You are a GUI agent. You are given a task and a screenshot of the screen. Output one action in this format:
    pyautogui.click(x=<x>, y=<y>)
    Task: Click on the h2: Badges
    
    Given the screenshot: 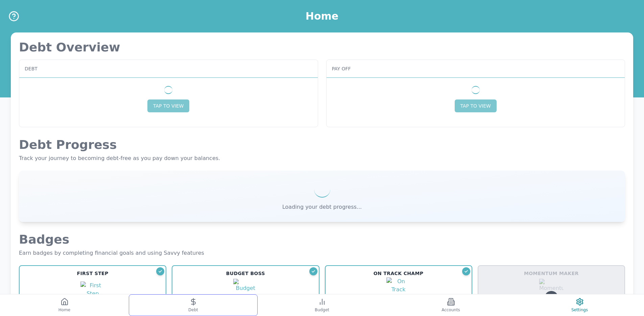 What is the action you would take?
    pyautogui.click(x=322, y=239)
    